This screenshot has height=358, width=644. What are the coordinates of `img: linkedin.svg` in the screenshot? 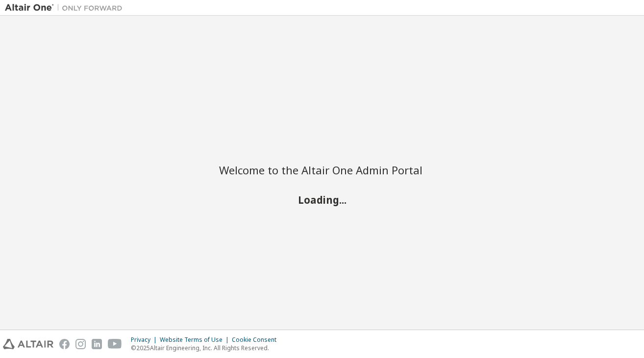 It's located at (97, 344).